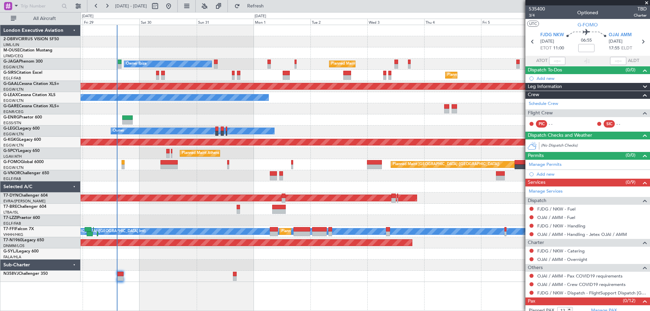 The width and height of the screenshot is (650, 311). What do you see at coordinates (546, 192) in the screenshot?
I see `a: Manage Services` at bounding box center [546, 192].